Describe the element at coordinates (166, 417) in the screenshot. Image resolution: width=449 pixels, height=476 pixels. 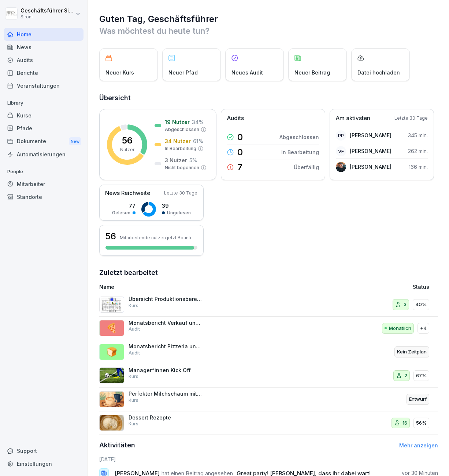
I see `p: Dessert Rezepte` at that location.